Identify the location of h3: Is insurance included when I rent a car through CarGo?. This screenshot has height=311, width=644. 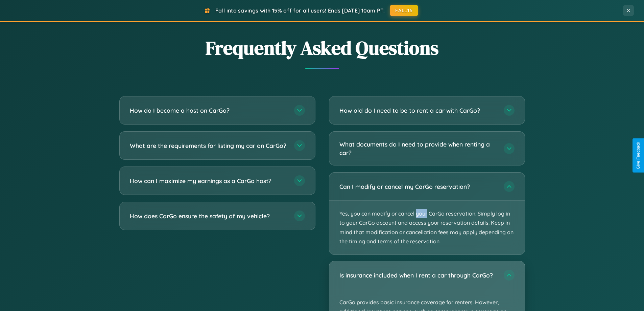
(419, 275).